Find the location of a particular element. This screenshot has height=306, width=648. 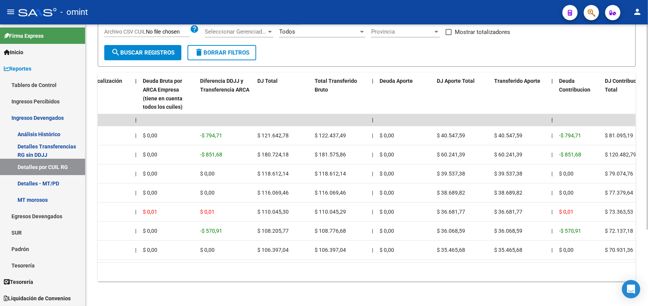

span: $ 72.137,18 is located at coordinates (619, 231).